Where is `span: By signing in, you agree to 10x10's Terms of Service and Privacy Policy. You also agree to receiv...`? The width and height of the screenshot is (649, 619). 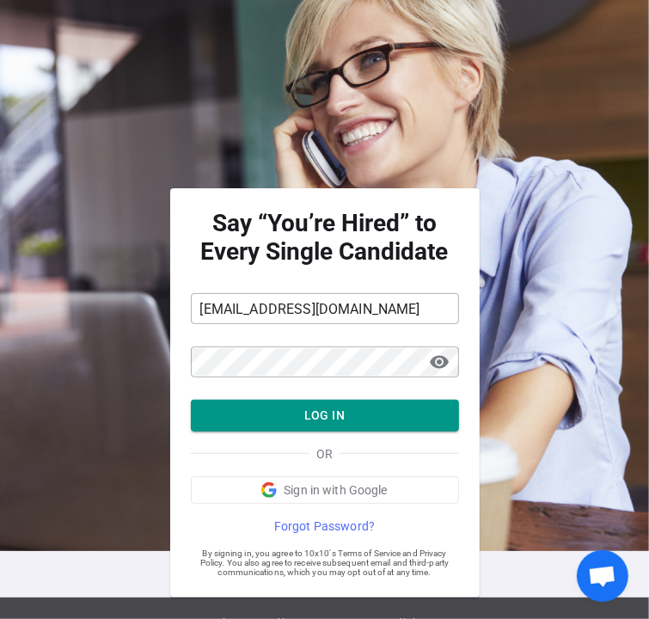
span: By signing in, you agree to 10x10's Terms of Service and Privacy Policy. You also agree to receiv... is located at coordinates (325, 562).